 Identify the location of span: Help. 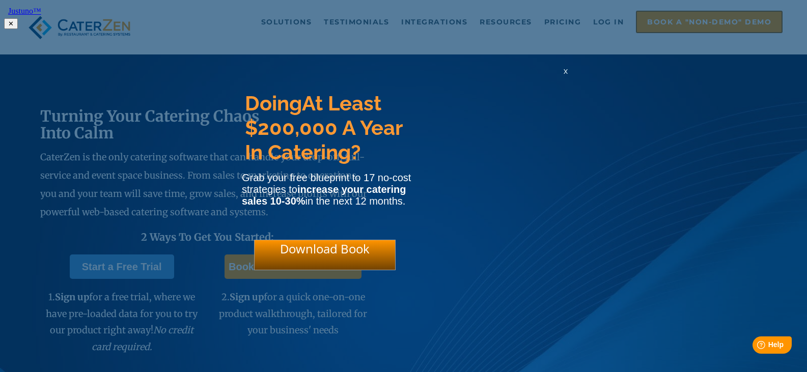
(60, 12).